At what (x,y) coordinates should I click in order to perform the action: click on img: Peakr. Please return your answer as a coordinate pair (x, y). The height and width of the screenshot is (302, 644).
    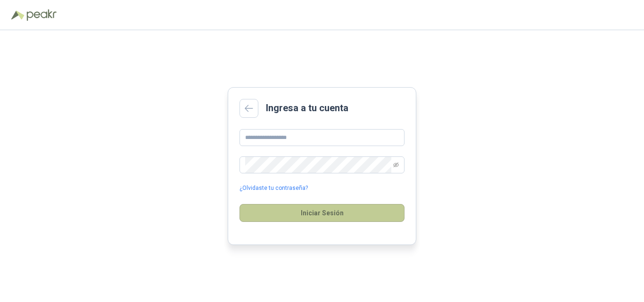
    Looking at the image, I should click on (41, 15).